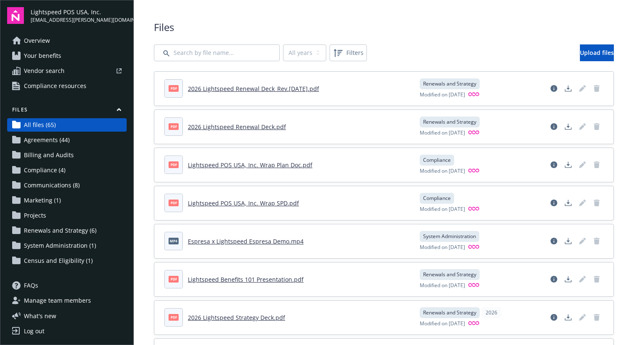  Describe the element at coordinates (44, 71) in the screenshot. I see `span: Vendor search` at that location.